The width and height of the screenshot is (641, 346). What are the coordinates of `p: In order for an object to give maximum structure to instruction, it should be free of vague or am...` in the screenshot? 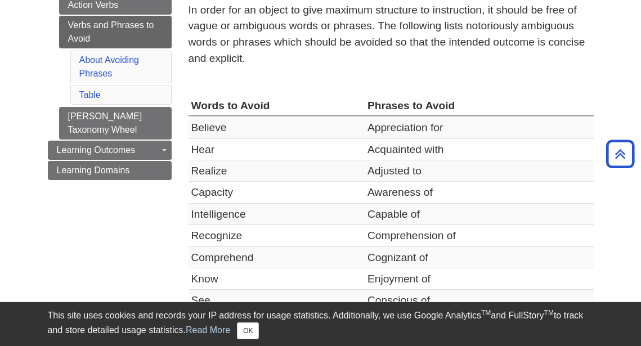 It's located at (391, 34).